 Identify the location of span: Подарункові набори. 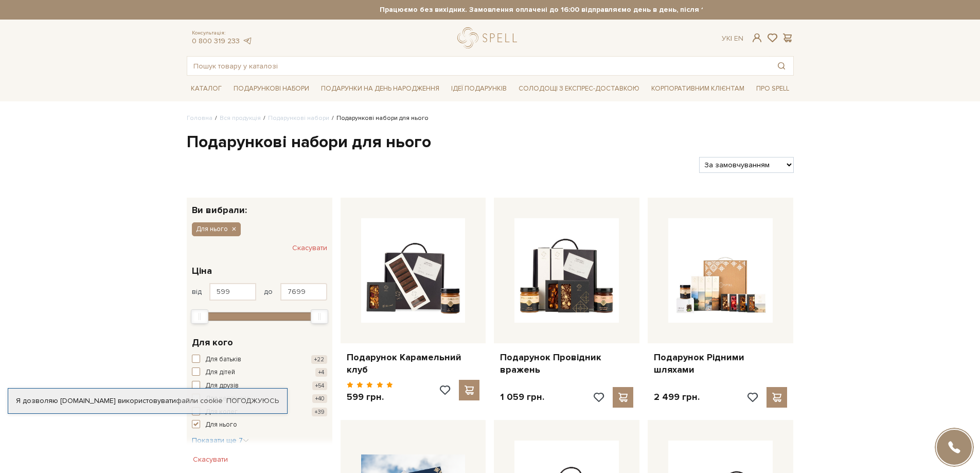
(271, 89).